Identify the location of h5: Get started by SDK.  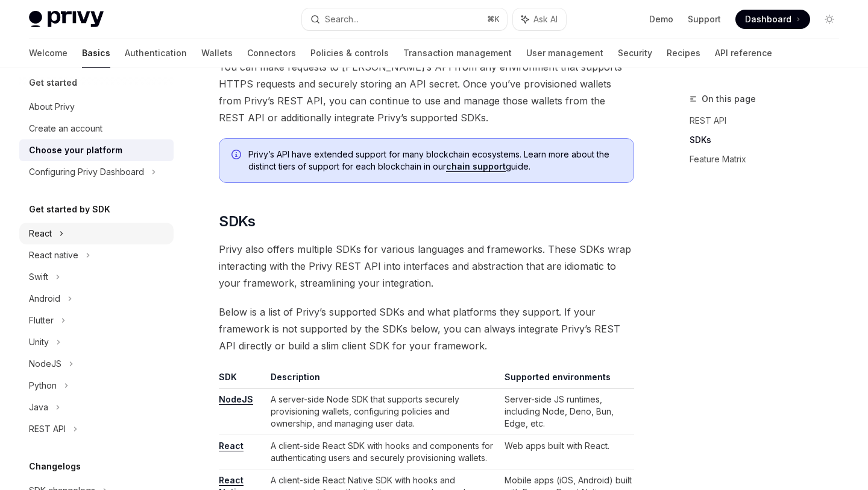
(69, 209).